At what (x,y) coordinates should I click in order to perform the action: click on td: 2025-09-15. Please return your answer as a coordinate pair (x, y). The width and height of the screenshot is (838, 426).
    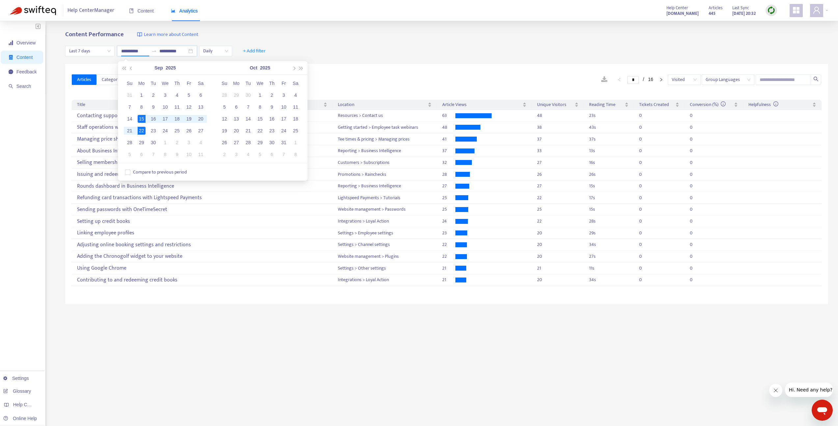
    Looking at the image, I should click on (142, 119).